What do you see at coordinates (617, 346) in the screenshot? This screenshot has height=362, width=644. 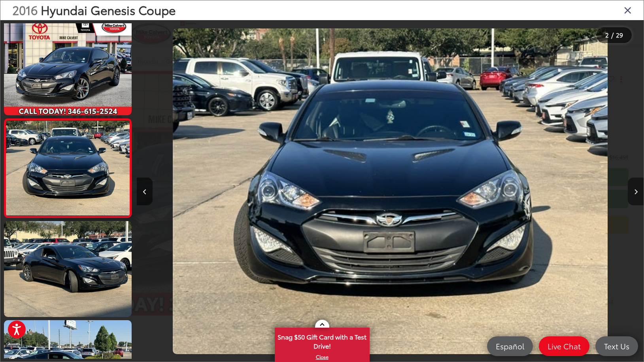 I see `a: Text Us` at bounding box center [617, 346].